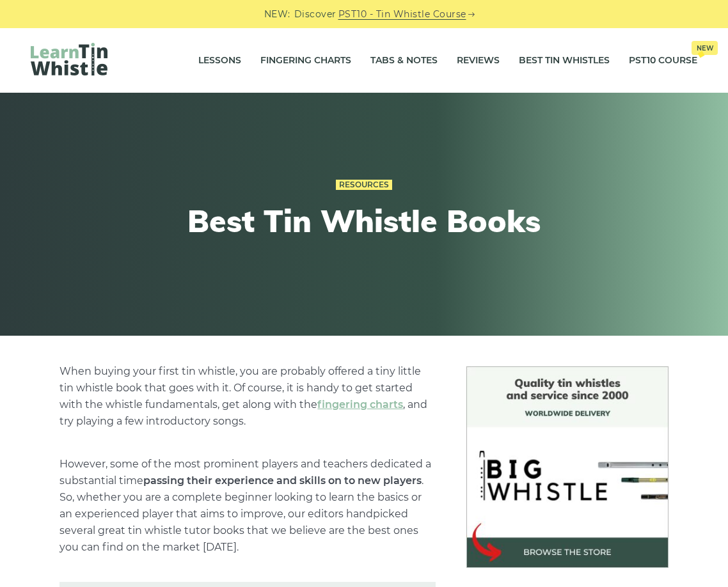 Image resolution: width=728 pixels, height=587 pixels. Describe the element at coordinates (69, 59) in the screenshot. I see `img: LearnTinWhistle.com` at that location.